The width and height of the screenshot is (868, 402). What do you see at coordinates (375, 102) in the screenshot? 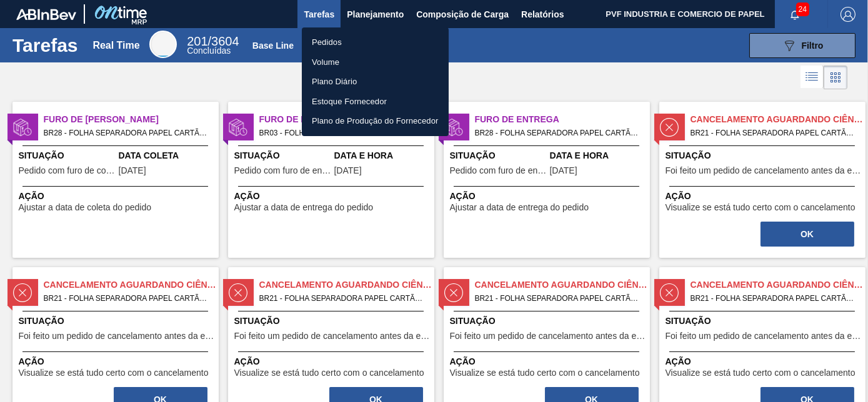
I see `li: Estoque Fornecedor` at bounding box center [375, 102].